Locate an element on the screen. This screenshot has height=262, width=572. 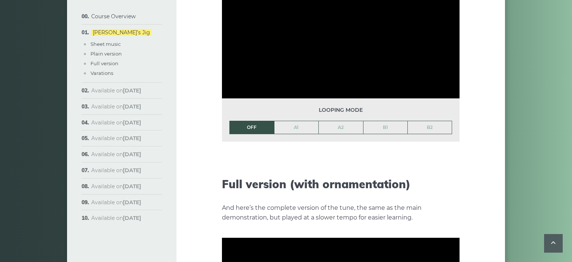
h2: Full version (with ornamentation) is located at coordinates (341, 184).